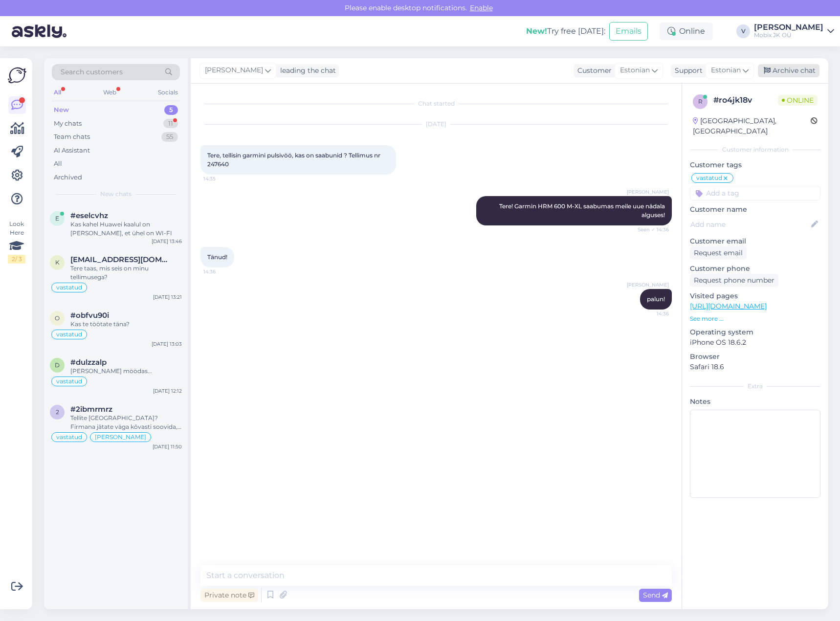 The height and width of the screenshot is (621, 840). I want to click on div: Archive chat, so click(788, 70).